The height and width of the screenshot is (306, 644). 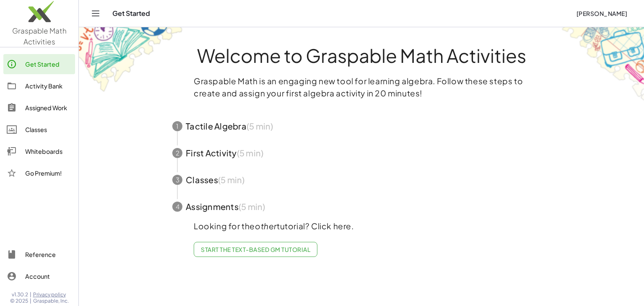 I want to click on p: Looking for the tutorial? Click here., so click(x=362, y=226).